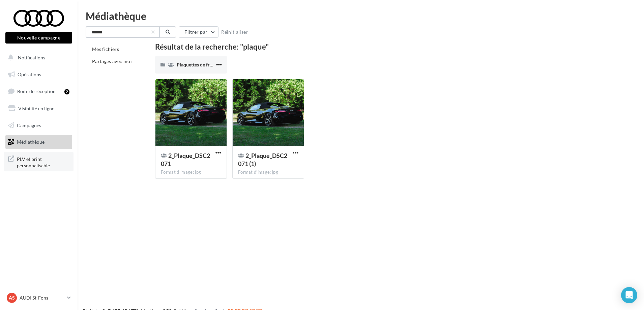 Image resolution: width=644 pixels, height=310 pixels. I want to click on div: Résultat de la recherche: "plaque", so click(383, 47).